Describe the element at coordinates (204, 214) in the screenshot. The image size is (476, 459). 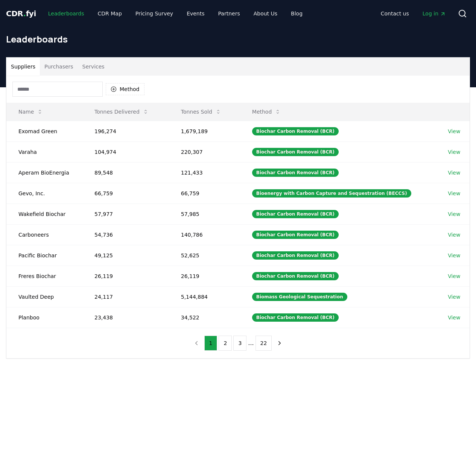
I see `td: 57,985` at that location.